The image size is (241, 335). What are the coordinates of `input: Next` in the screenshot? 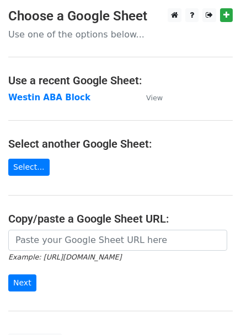 It's located at (22, 283).